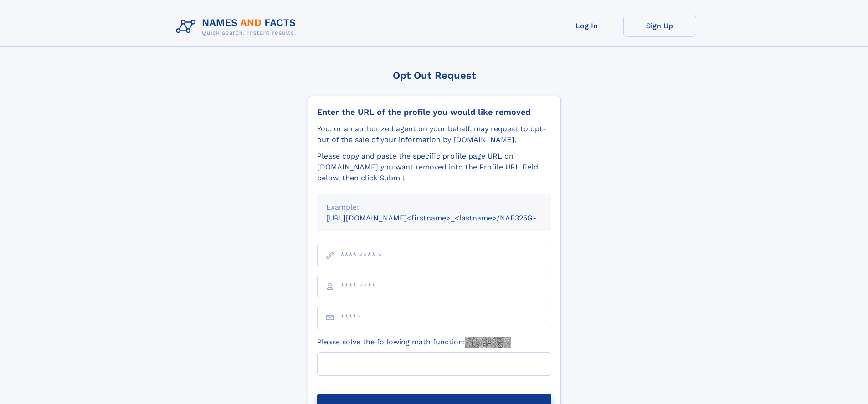 The height and width of the screenshot is (404, 868). Describe the element at coordinates (587, 25) in the screenshot. I see `a: Log In` at that location.